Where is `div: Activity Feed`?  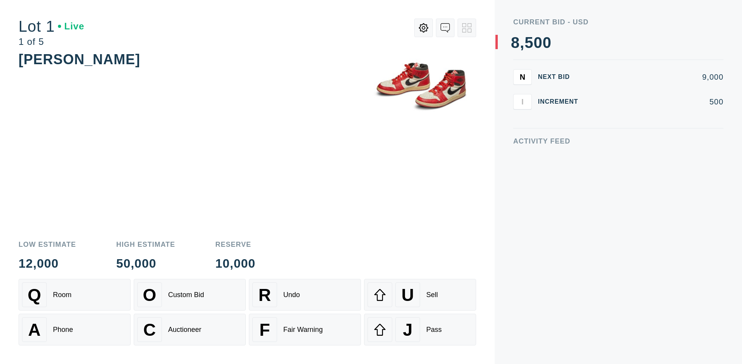
div: Activity Feed is located at coordinates (618, 141).